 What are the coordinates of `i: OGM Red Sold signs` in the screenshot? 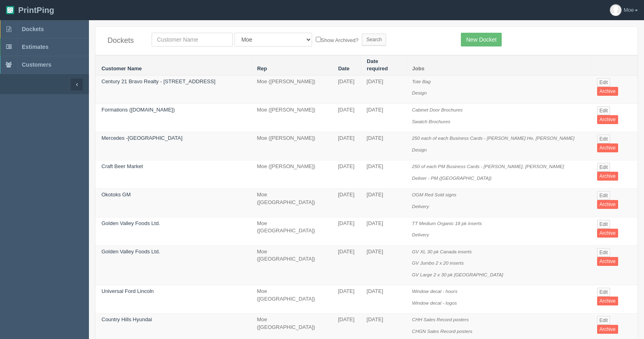 It's located at (434, 194).